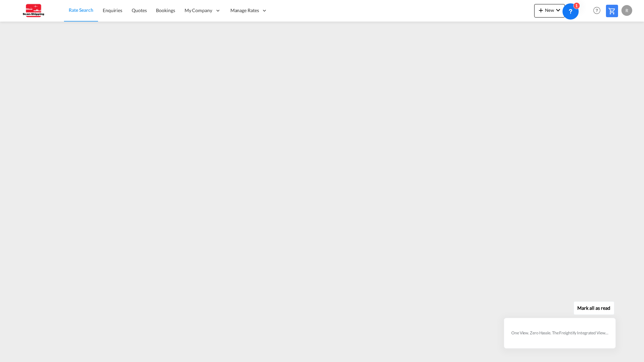 The width and height of the screenshot is (644, 362). What do you see at coordinates (549, 10) in the screenshot?
I see `span: New` at bounding box center [549, 10].